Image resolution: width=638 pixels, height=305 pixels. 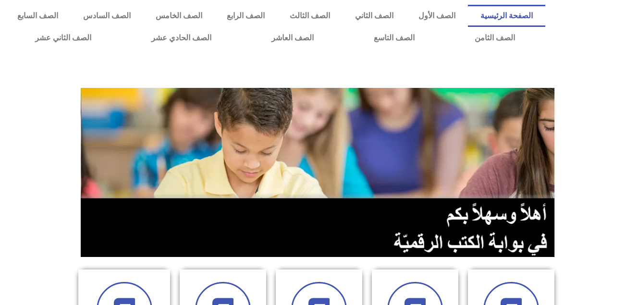 I want to click on a: الصف الثاني, so click(x=374, y=16).